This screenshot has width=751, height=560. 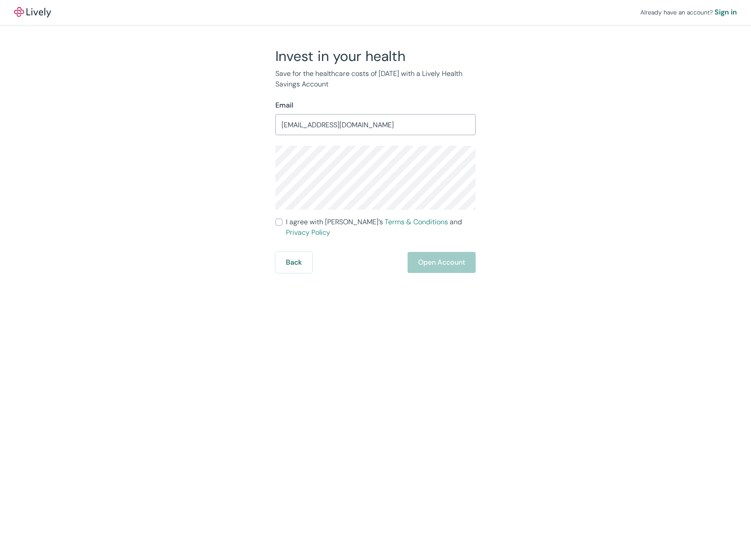 I want to click on a: Terms & Conditions, so click(x=417, y=222).